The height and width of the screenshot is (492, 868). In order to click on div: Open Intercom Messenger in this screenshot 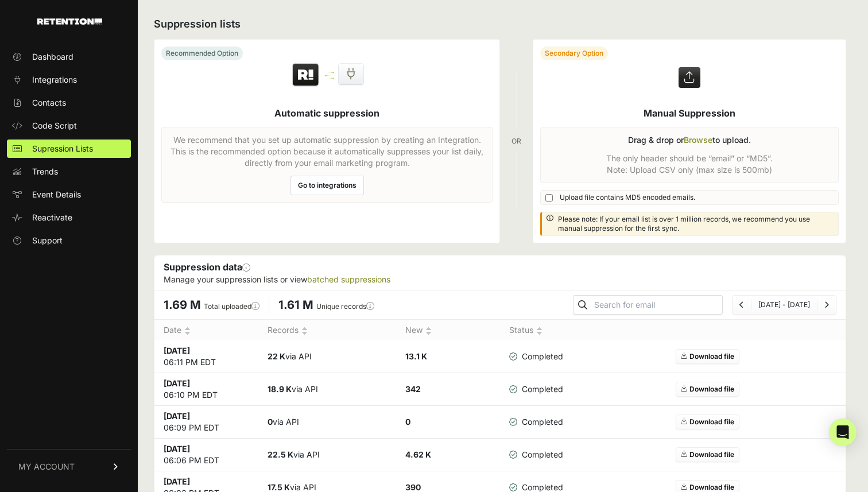, I will do `click(843, 432)`.